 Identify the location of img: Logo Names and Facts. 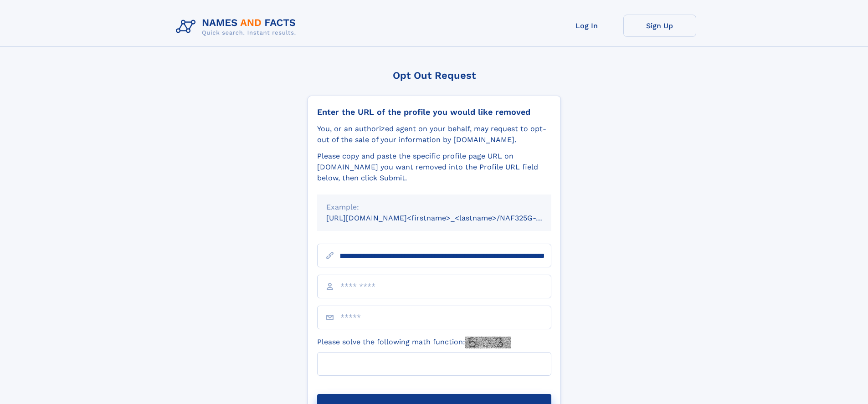
(238, 27).